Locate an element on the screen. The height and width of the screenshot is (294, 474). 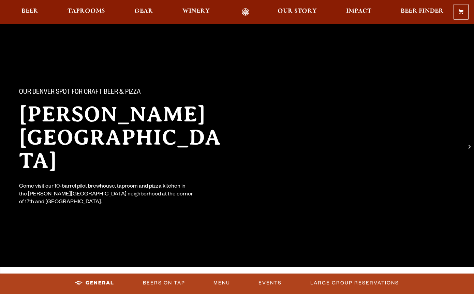
span: Our Story is located at coordinates (297, 11).